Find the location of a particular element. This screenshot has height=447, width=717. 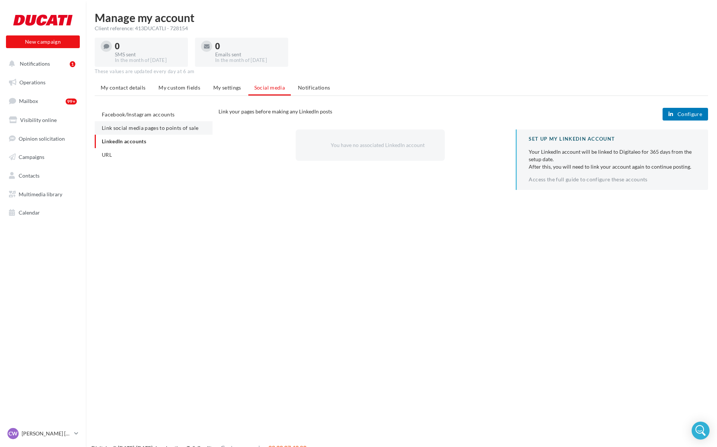

div: 99+ is located at coordinates (71, 101).